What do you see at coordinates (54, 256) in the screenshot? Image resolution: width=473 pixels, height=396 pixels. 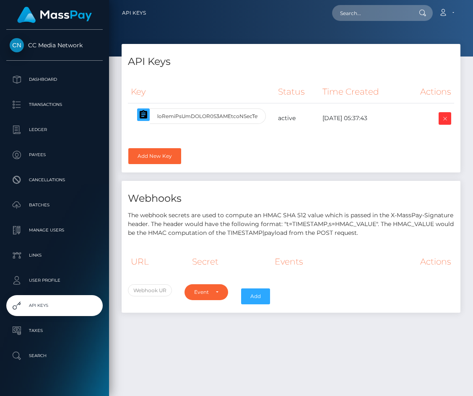 I see `p: Links` at bounding box center [54, 256].